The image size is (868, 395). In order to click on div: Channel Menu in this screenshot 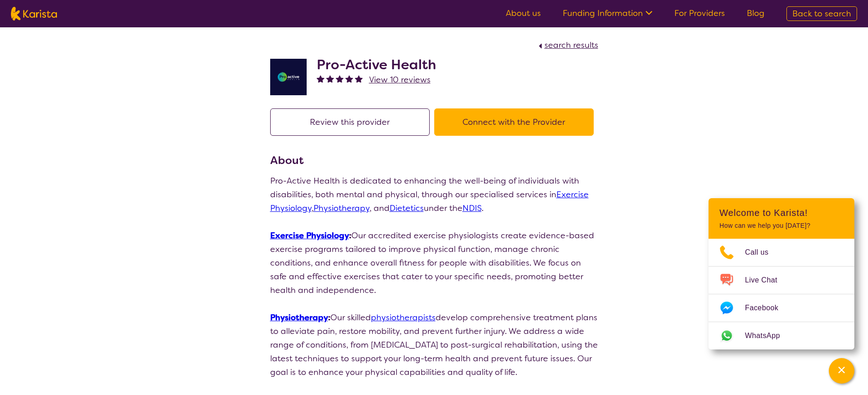, I will do `click(781, 274)`.